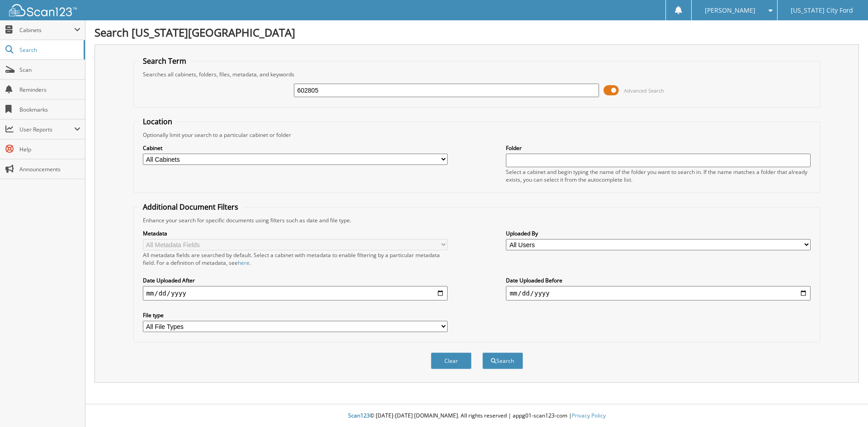 Image resolution: width=868 pixels, height=427 pixels. I want to click on span: User Reports, so click(47, 129).